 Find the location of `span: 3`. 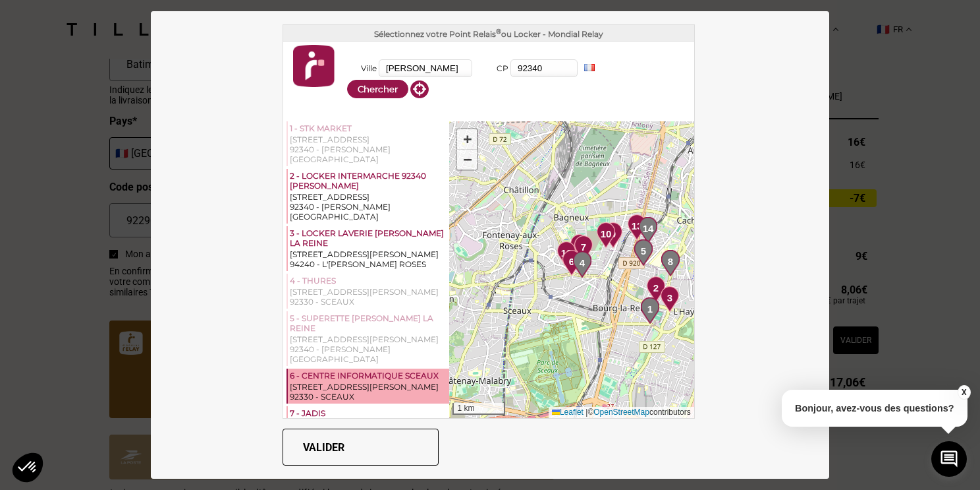

span: 3 is located at coordinates (670, 298).